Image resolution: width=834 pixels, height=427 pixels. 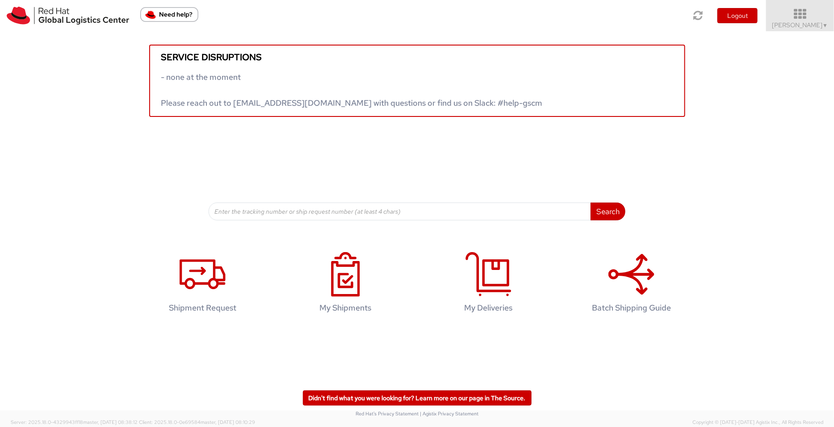 What do you see at coordinates (68, 16) in the screenshot?
I see `img: rh-logistics-00dfa346123c4ec078e1.svg` at bounding box center [68, 16].